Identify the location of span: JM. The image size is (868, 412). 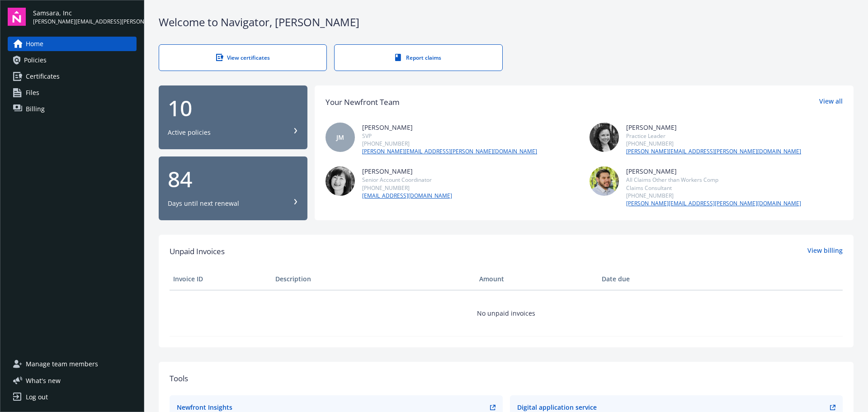
(340, 137).